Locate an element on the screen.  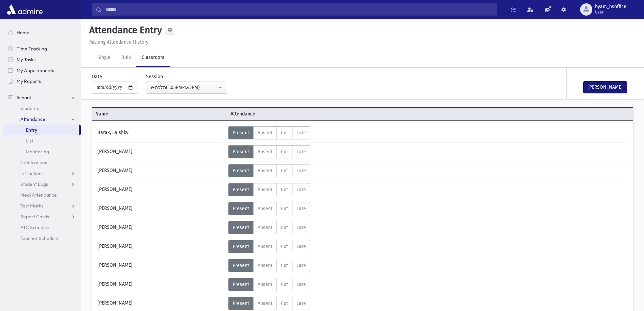
a: Teacher Schedule is located at coordinates (42, 238).